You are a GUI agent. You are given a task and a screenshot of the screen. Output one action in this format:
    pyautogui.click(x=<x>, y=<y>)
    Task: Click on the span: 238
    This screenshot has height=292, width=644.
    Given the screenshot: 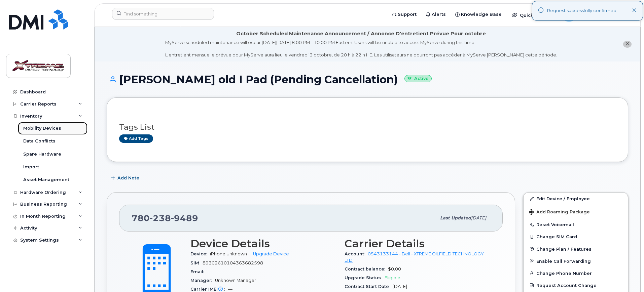 What is the action you would take?
    pyautogui.click(x=160, y=218)
    